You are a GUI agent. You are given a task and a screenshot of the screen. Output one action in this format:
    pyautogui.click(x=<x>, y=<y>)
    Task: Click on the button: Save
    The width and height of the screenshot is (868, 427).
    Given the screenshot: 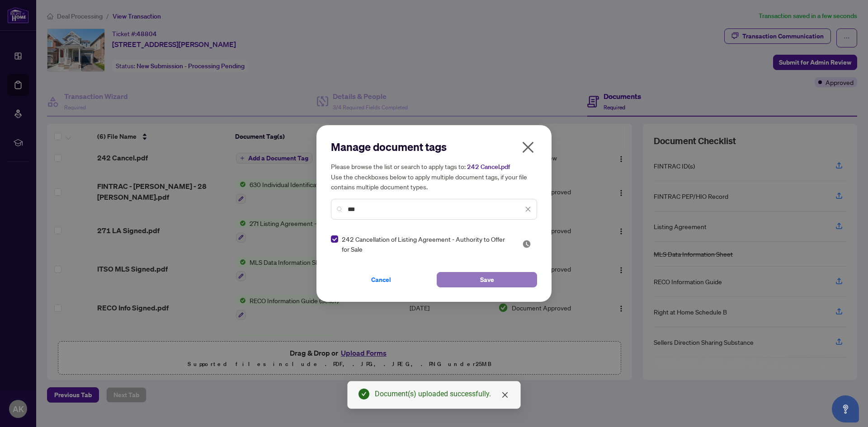 What is the action you would take?
    pyautogui.click(x=487, y=280)
    